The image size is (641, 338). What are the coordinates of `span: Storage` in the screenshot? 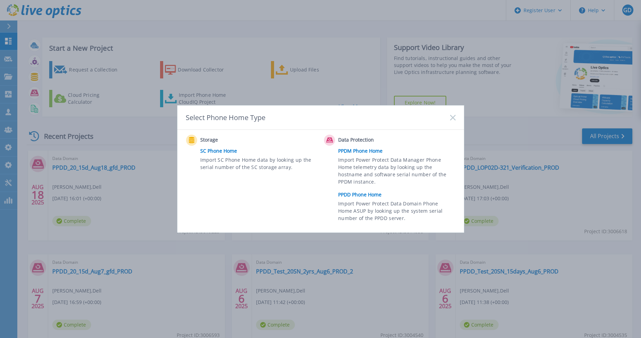 It's located at (235, 140).